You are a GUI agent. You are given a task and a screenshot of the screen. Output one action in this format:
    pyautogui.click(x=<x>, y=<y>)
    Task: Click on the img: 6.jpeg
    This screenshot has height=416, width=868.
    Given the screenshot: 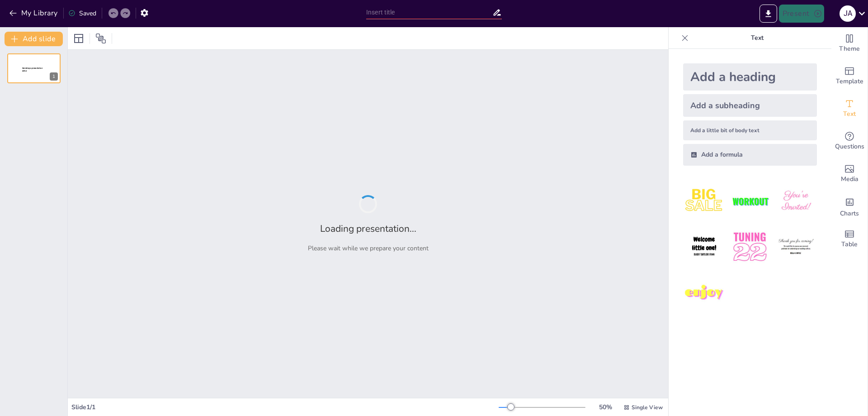 What is the action you would take?
    pyautogui.click(x=796, y=246)
    